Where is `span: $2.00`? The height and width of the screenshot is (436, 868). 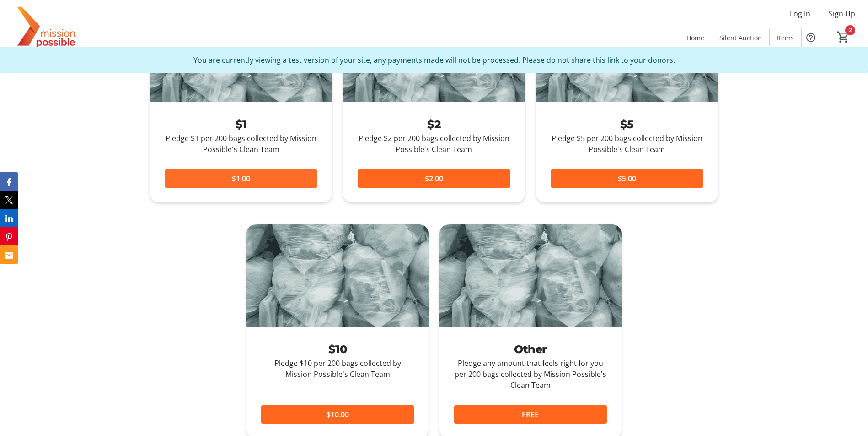
span: $2.00 is located at coordinates (434, 178).